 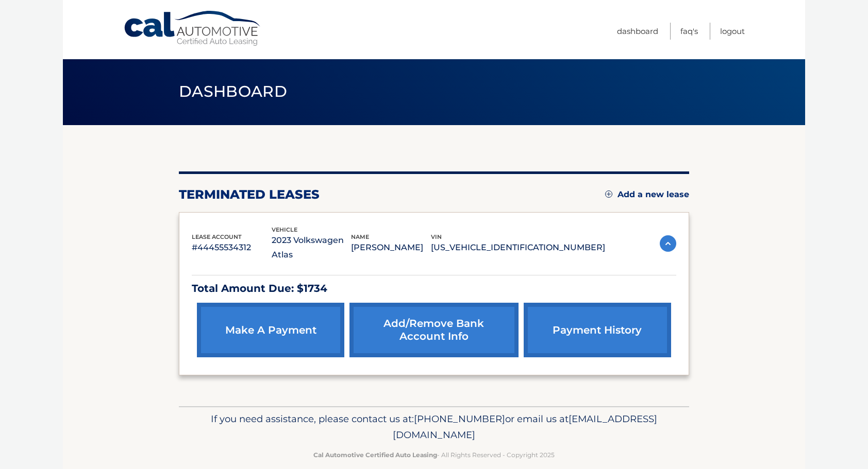 I want to click on p: - All Rights Reserved - Copyright 2025, so click(x=434, y=455).